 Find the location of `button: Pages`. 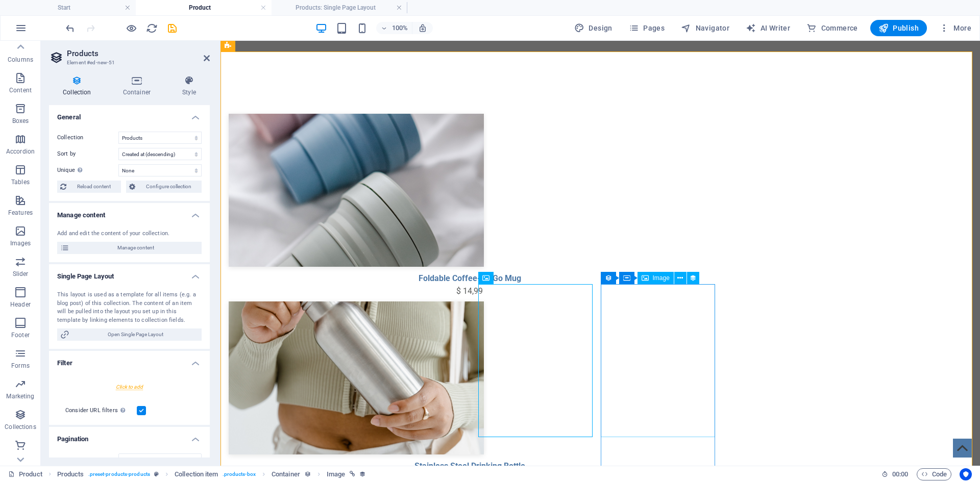

button: Pages is located at coordinates (646, 28).